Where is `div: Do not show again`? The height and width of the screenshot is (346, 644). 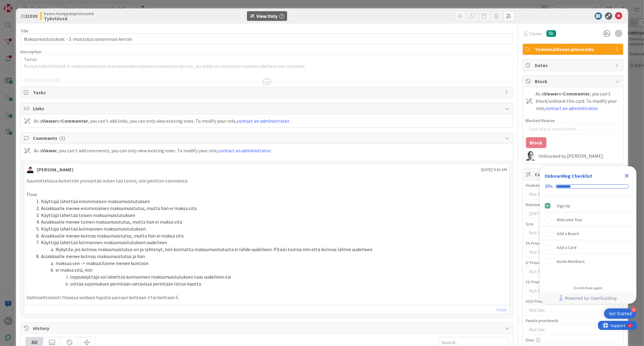 div: Do not show again is located at coordinates (588, 288).